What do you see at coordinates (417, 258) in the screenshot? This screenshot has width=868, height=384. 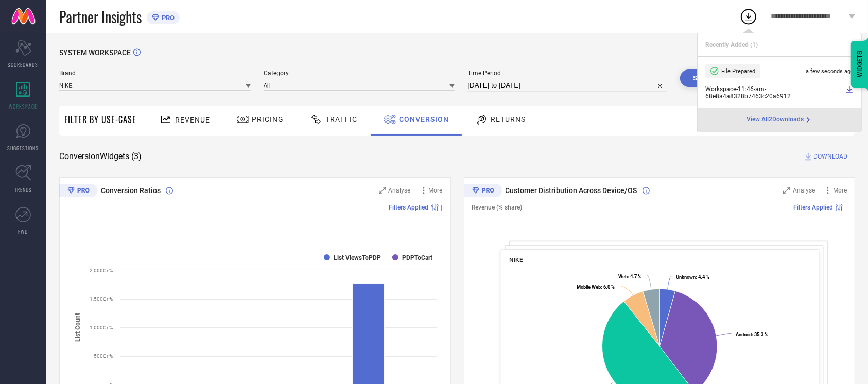 I see `text: PDPToCart` at bounding box center [417, 258].